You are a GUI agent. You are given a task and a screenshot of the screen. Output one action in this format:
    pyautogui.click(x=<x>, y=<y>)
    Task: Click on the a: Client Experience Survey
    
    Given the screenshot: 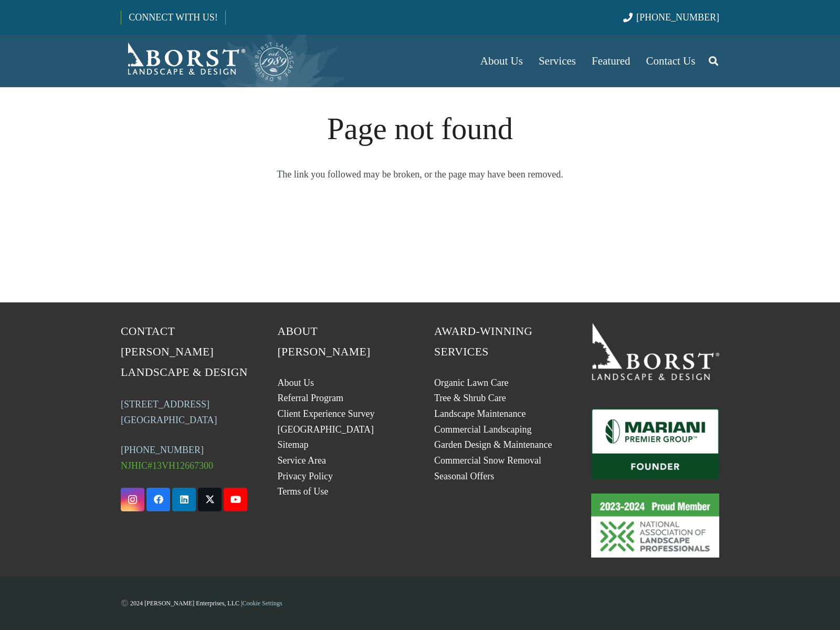 What is the action you would take?
    pyautogui.click(x=326, y=414)
    